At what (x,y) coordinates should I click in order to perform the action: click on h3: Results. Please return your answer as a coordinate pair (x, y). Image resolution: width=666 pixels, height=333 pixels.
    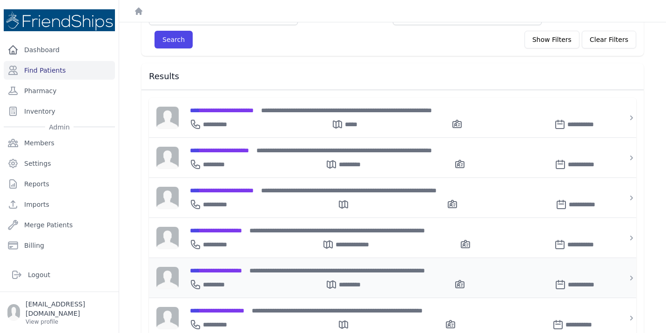
    Looking at the image, I should click on (392, 76).